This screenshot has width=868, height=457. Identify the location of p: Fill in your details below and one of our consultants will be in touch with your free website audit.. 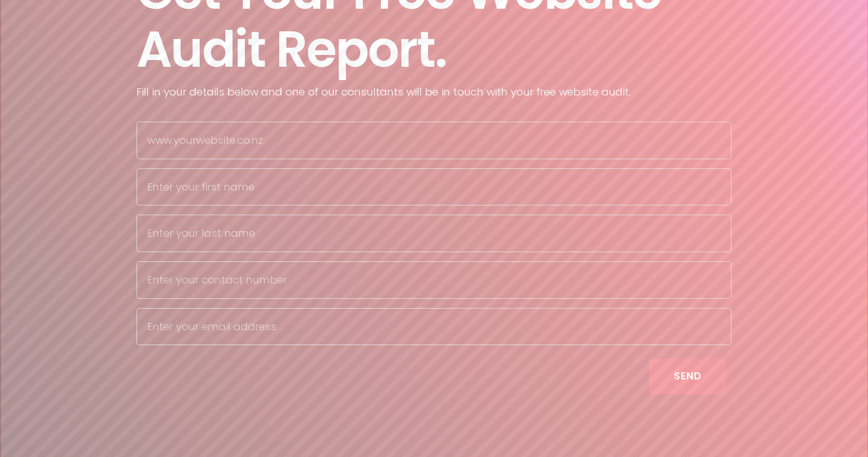
(434, 92).